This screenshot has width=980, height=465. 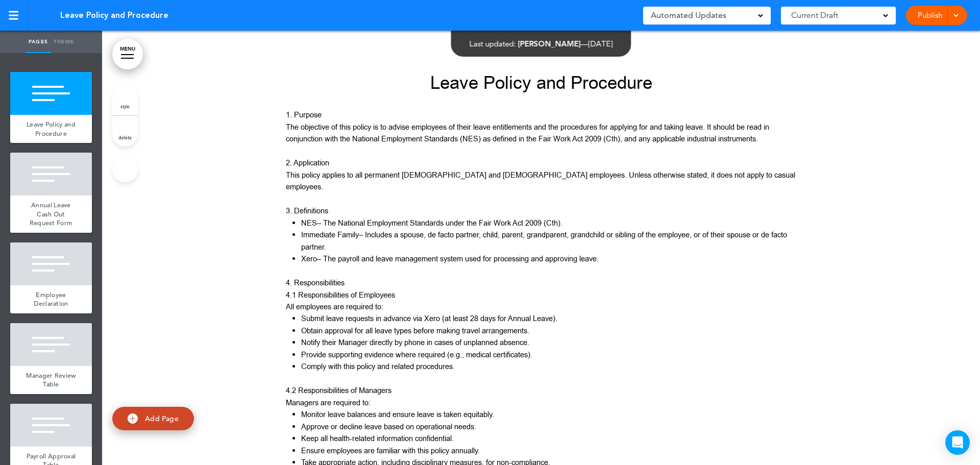 What do you see at coordinates (51, 213) in the screenshot?
I see `span: Annual Leave Cash Out Request Form` at bounding box center [51, 213].